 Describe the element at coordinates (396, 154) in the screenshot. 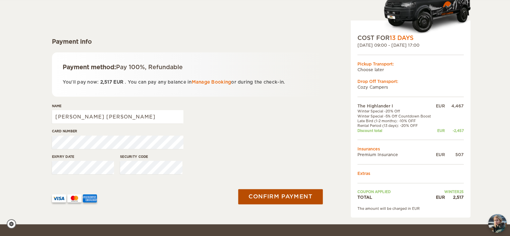

I see `td: Premium Insurance` at that location.